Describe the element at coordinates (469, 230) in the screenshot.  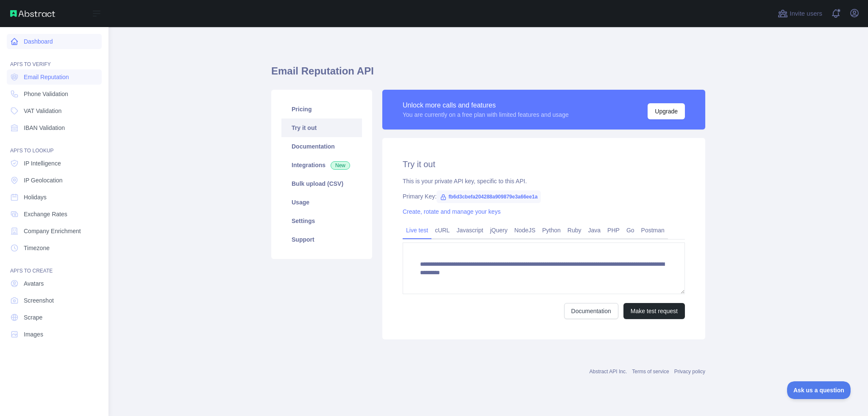
I see `a: Javascript` at that location.